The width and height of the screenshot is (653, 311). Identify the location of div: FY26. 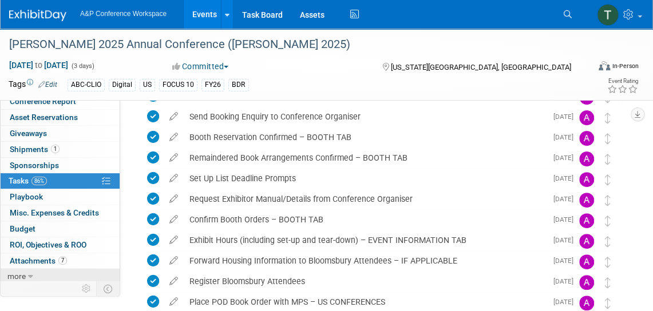
(213, 85).